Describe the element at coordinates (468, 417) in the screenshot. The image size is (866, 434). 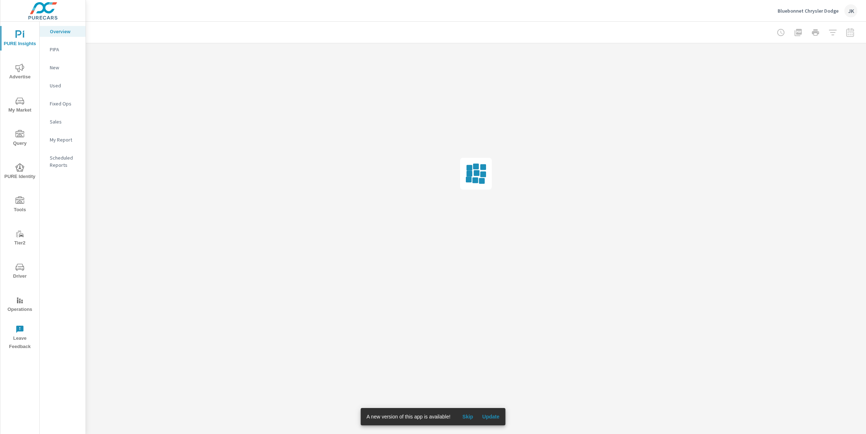
I see `button: Skip` at that location.